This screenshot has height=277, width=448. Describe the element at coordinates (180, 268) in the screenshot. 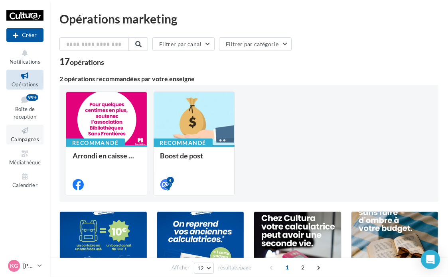

I see `span: Afficher` at that location.